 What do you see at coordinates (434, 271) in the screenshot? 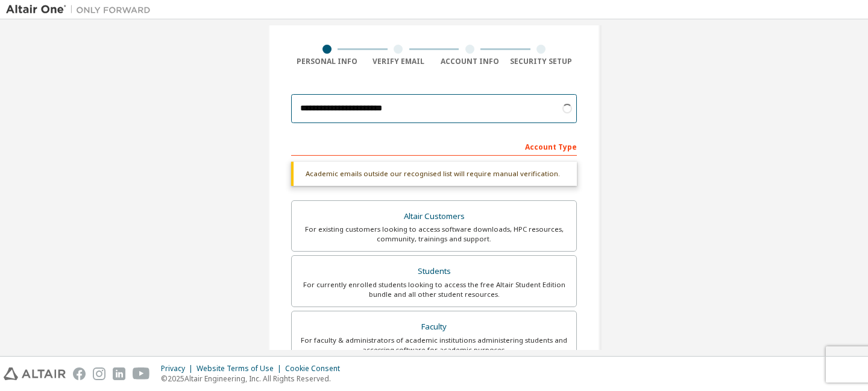
I see `div: Students` at bounding box center [434, 271].